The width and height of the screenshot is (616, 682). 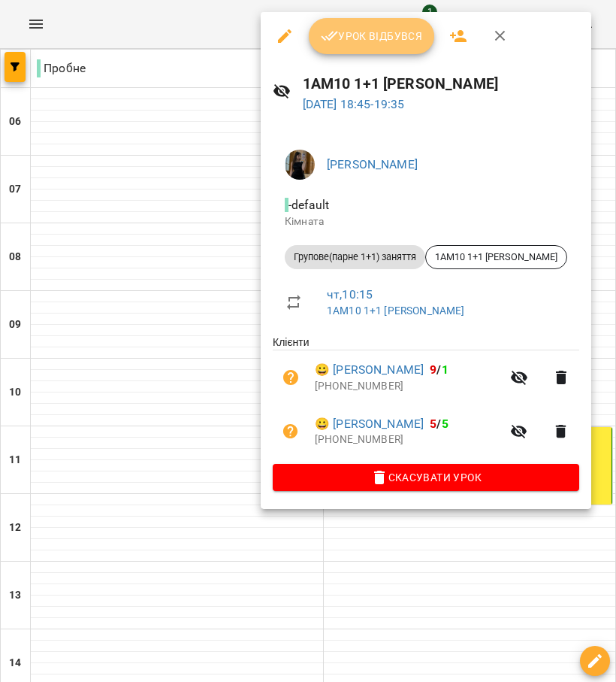 I want to click on a: чт , 10:15, so click(x=350, y=294).